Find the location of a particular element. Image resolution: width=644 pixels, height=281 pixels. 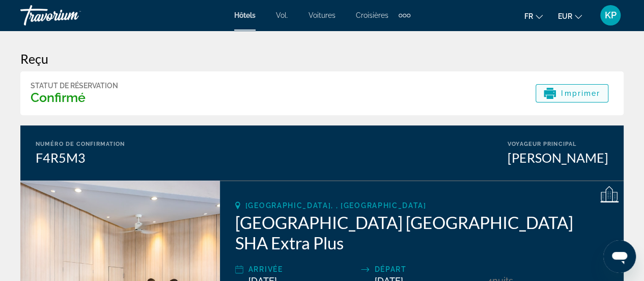

font: Croisières is located at coordinates (372, 15).